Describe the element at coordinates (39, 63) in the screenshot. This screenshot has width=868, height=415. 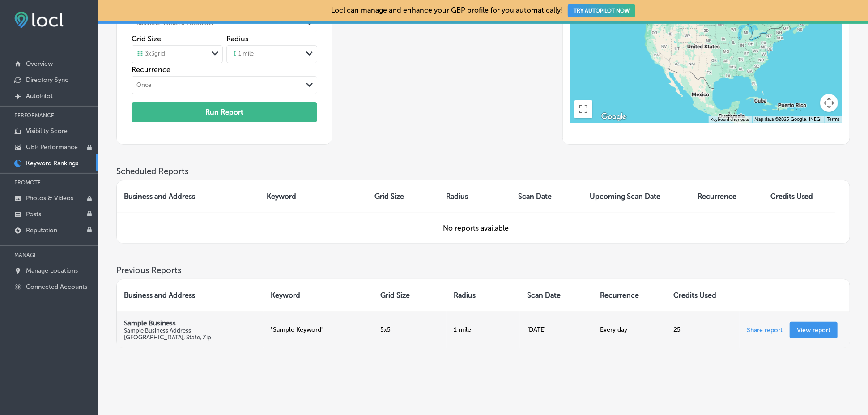
I see `p: Overview` at that location.